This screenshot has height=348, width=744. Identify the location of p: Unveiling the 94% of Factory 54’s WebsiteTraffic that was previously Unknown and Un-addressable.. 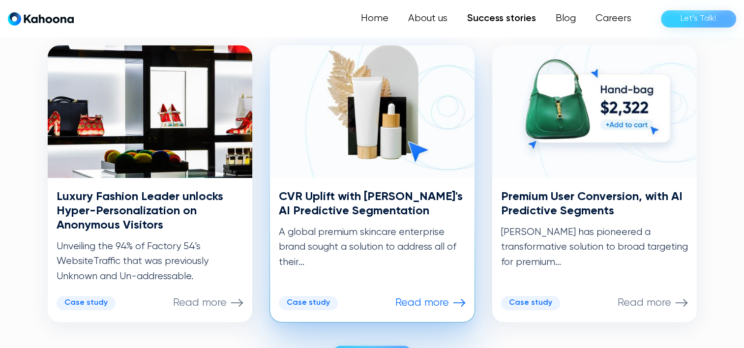
(150, 262).